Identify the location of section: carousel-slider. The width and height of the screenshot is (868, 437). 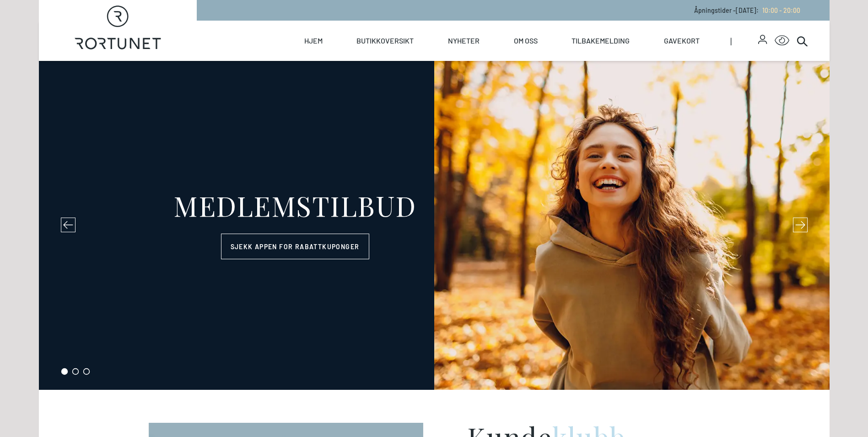
(435, 225).